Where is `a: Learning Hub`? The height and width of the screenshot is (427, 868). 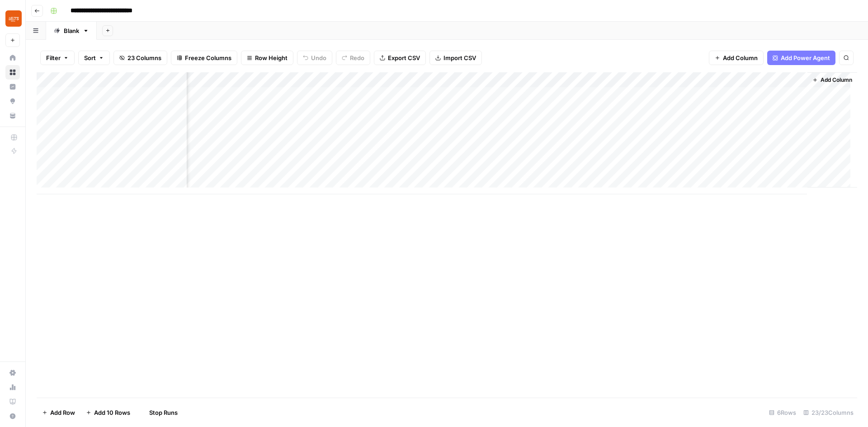 a: Learning Hub is located at coordinates (12, 401).